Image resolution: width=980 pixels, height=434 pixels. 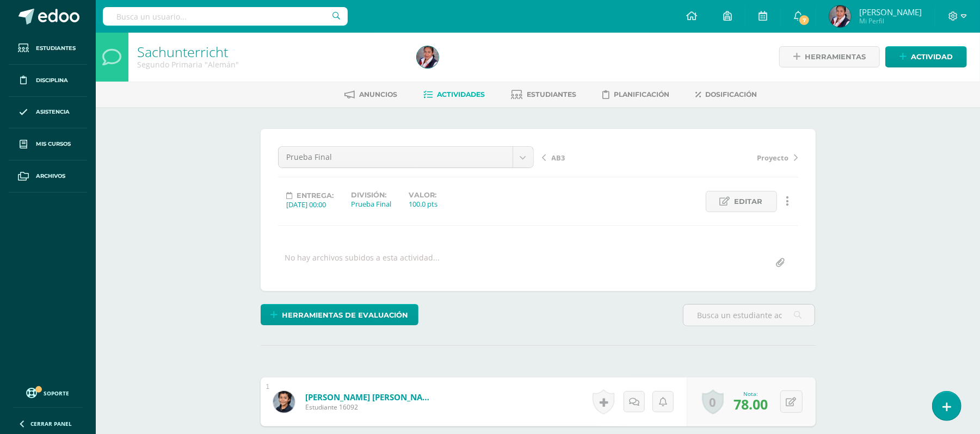 What do you see at coordinates (642, 94) in the screenshot?
I see `span: Planificación` at bounding box center [642, 94].